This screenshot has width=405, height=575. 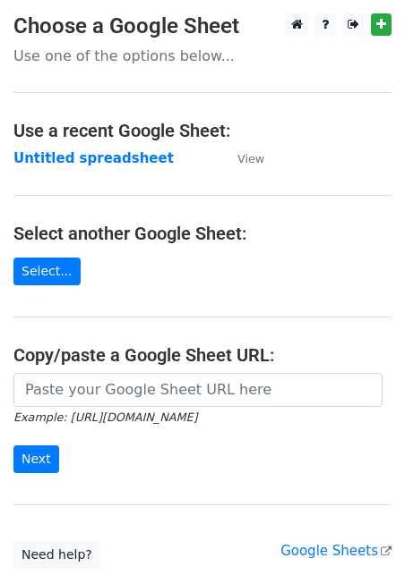 I want to click on a: Untitled spreadsheet, so click(x=93, y=158).